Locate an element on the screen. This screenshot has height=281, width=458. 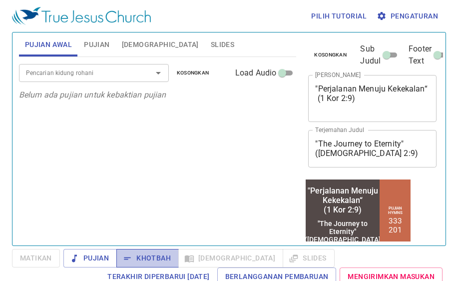
img: True Jesus Church is located at coordinates (81, 16).